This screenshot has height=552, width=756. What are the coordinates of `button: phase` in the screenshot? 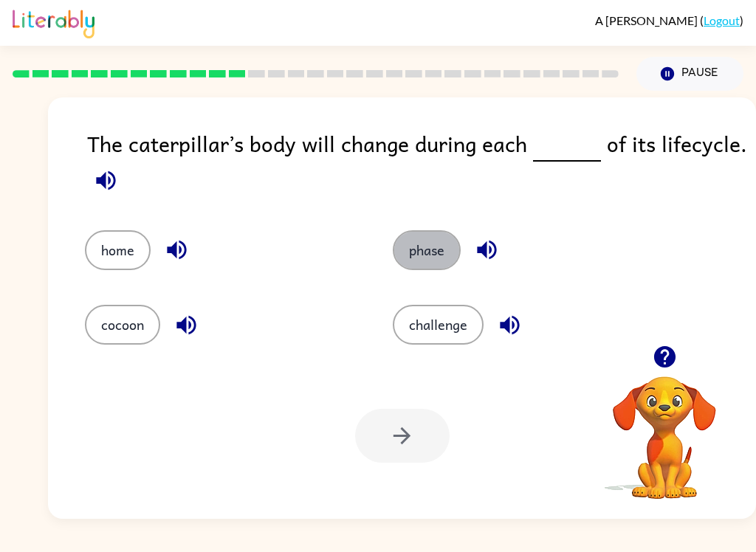 It's located at (427, 250).